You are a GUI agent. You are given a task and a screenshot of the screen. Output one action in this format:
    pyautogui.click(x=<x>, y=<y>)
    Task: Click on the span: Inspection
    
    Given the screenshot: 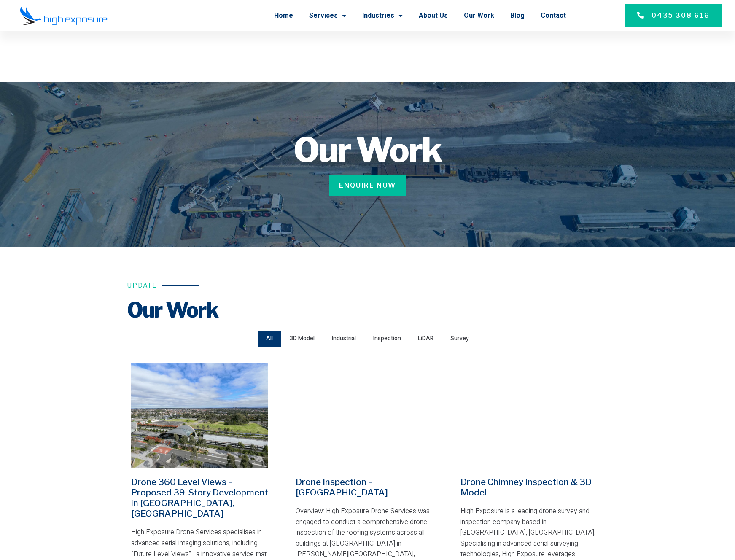 What is the action you would take?
    pyautogui.click(x=387, y=339)
    